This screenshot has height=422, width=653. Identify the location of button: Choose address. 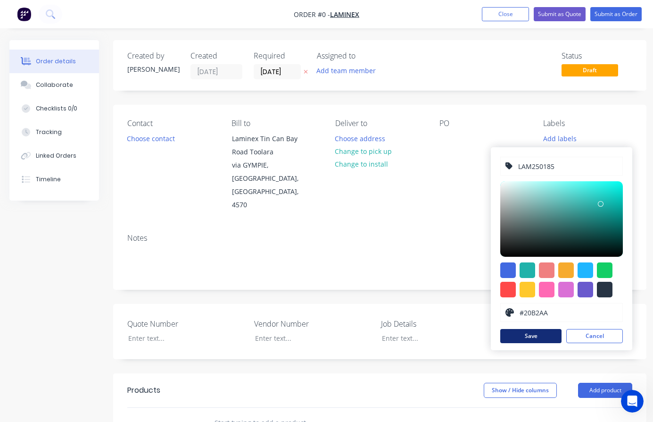
(360, 138).